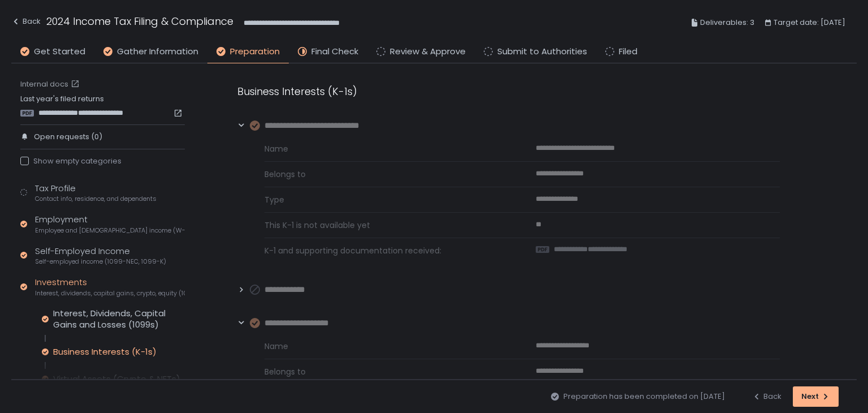 The height and width of the screenshot is (413, 868). Describe the element at coordinates (428, 52) in the screenshot. I see `span: Review & Approve` at that location.